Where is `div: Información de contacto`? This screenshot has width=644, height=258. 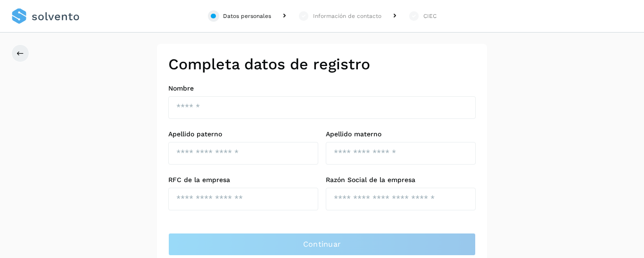 div: Información de contacto is located at coordinates (347, 16).